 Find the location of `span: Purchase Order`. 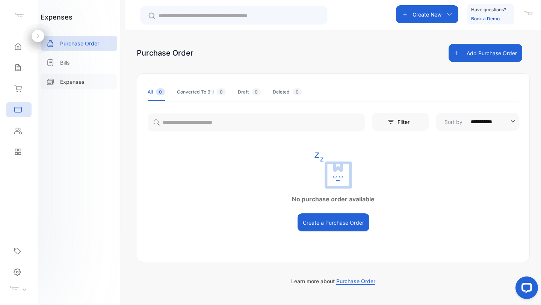

span: Purchase Order is located at coordinates (356, 282).